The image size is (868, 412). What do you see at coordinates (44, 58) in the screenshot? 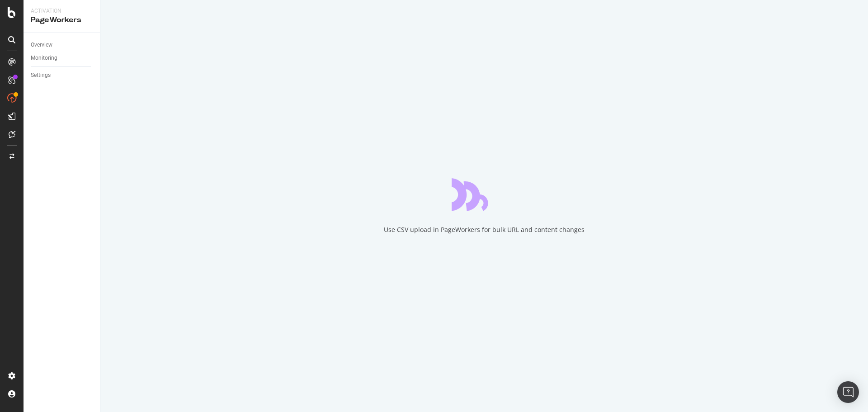
I see `div: Monitoring` at bounding box center [44, 58].